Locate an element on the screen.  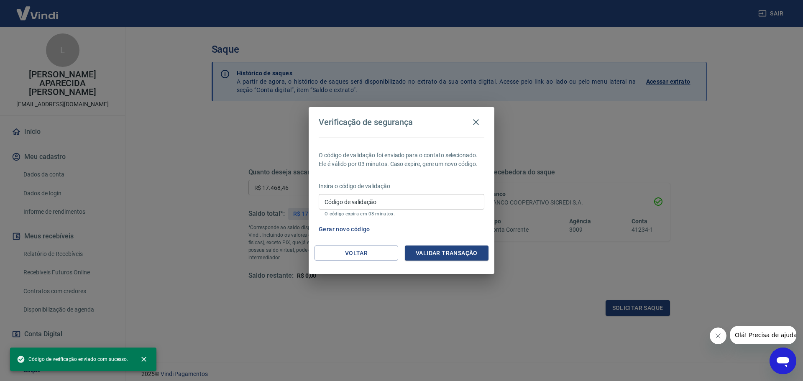
button: close is located at coordinates (144, 359).